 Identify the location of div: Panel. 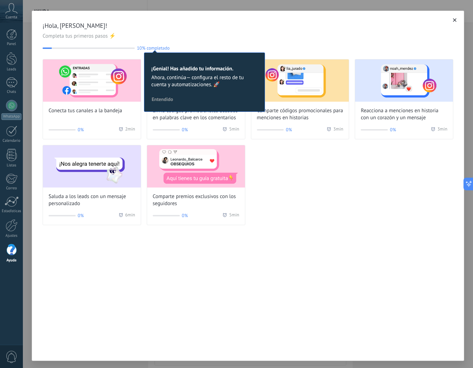
(12, 44).